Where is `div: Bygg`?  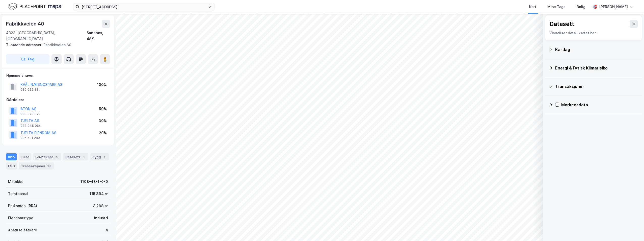
div: Bygg is located at coordinates (100, 157).